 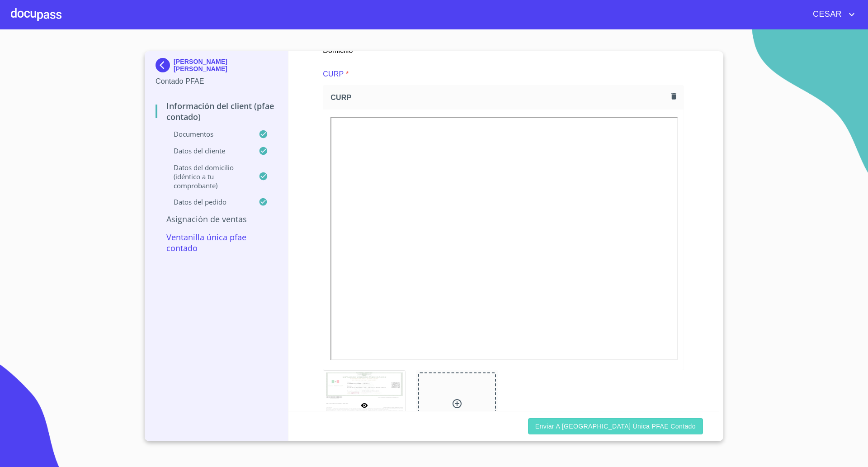 I want to click on p: Contado PFAE, so click(x=216, y=81).